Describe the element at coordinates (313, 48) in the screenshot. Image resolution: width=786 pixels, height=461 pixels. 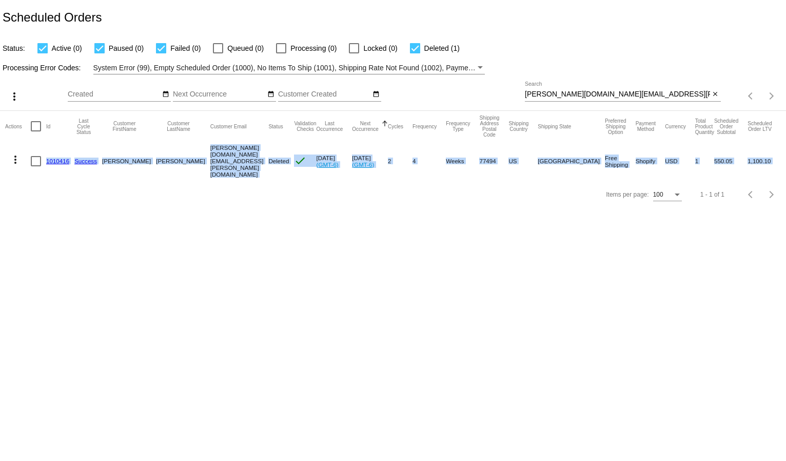
I see `span: Processing (0)` at that location.